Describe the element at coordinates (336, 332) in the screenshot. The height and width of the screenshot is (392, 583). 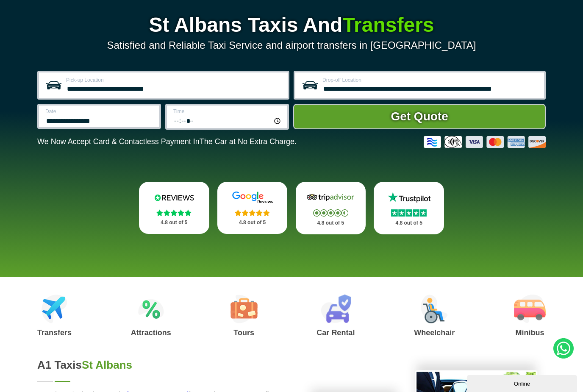
I see `h3: Car Rental` at that location.